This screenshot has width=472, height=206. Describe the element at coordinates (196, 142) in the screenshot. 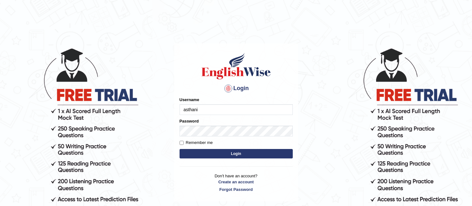

I see `label: Remember me` at that location.